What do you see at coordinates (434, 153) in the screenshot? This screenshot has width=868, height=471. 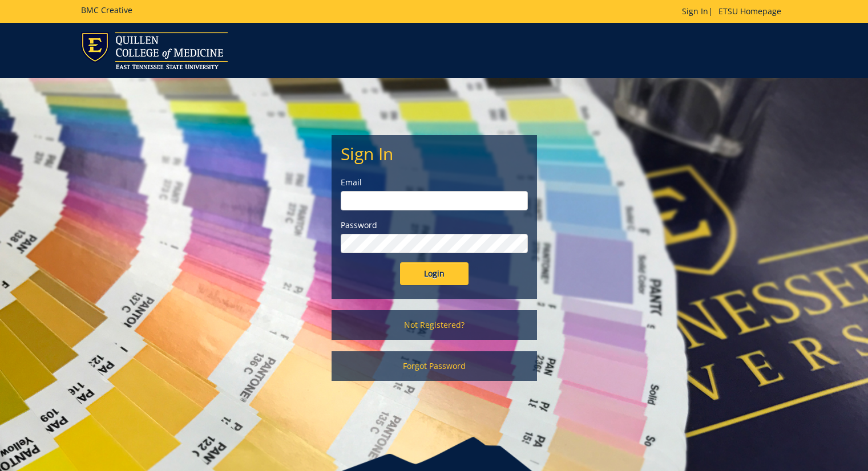 I see `h2: Sign In` at bounding box center [434, 153].